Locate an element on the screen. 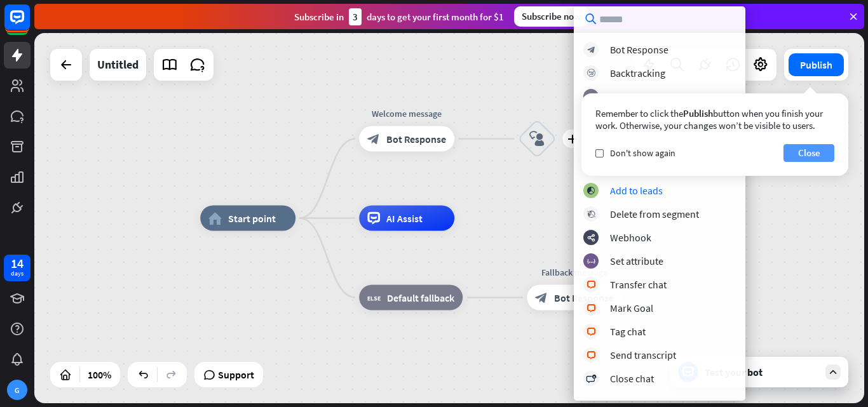 The height and width of the screenshot is (407, 868). div: Subscribe in days to get your first month for $1 is located at coordinates (399, 17).